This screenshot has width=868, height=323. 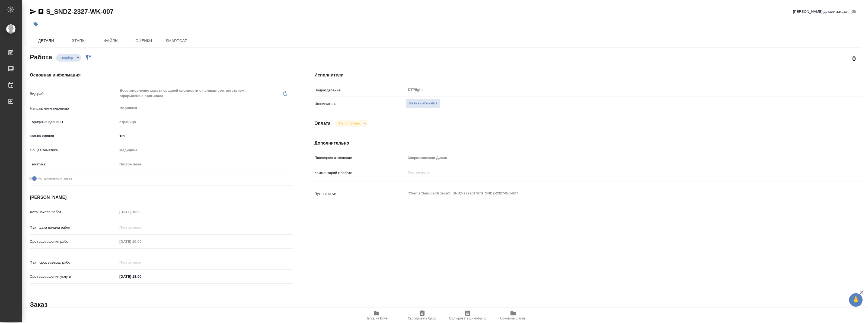 What do you see at coordinates (360, 194) in the screenshot?
I see `p: Путь на drive` at bounding box center [360, 194].